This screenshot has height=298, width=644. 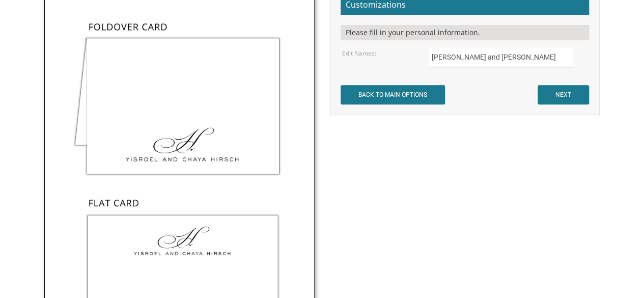 What do you see at coordinates (465, 33) in the screenshot?
I see `div: Please fill in your personal information.` at bounding box center [465, 33].